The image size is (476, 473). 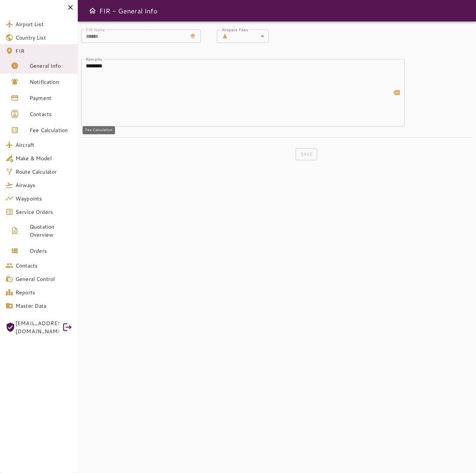 I want to click on button: Open drawer, so click(x=93, y=11).